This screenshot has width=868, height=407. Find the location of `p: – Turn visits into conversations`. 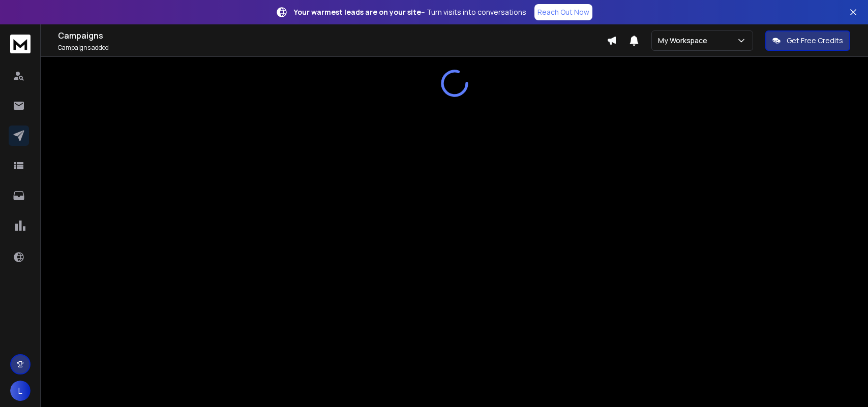

p: – Turn visits into conversations is located at coordinates (410, 12).